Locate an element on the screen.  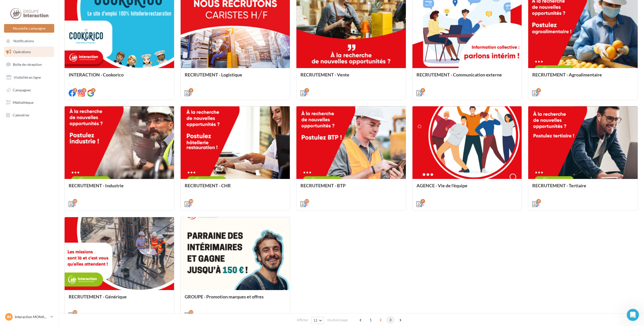
span: 12 is located at coordinates (315, 320).